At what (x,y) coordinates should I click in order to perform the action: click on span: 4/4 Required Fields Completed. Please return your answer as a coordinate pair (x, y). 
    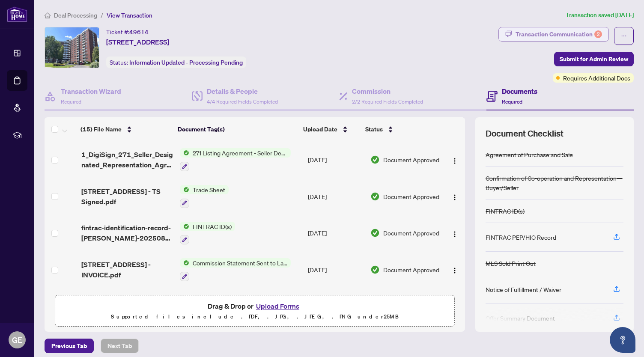
    Looking at the image, I should click on (242, 102).